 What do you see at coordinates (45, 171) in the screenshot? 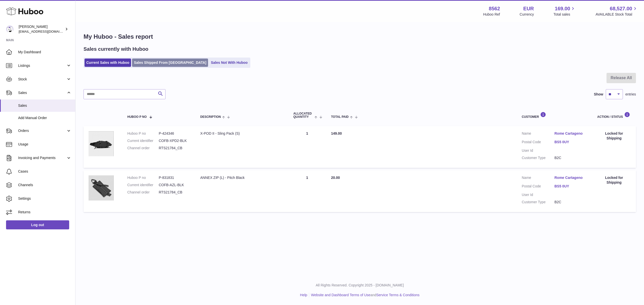
I see `span: Cases` at bounding box center [45, 171].